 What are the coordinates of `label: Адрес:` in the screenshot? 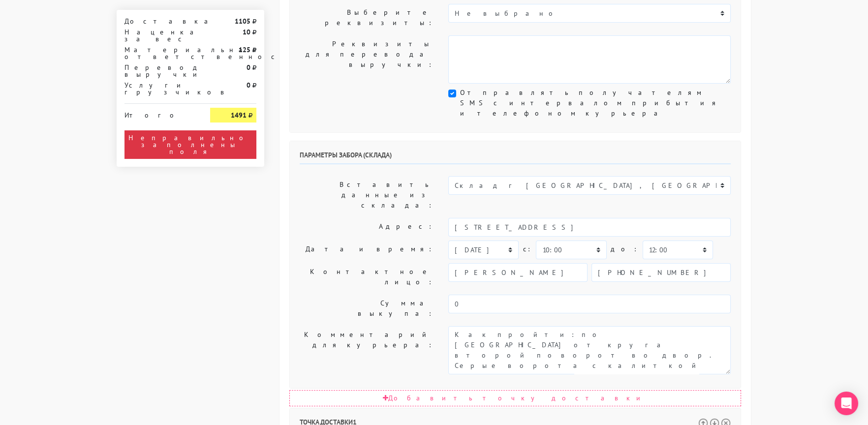 It's located at (367, 227).